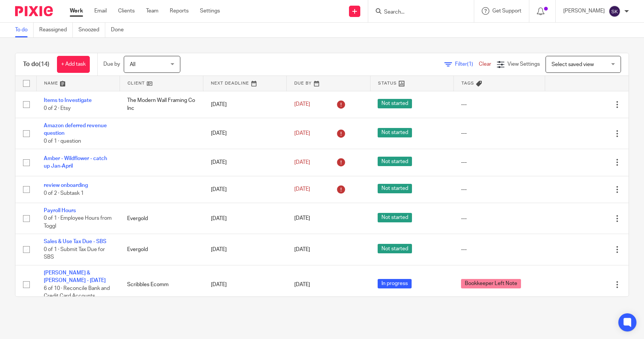 The width and height of the screenshot is (644, 339). I want to click on a: Payroll Hours, so click(59, 211).